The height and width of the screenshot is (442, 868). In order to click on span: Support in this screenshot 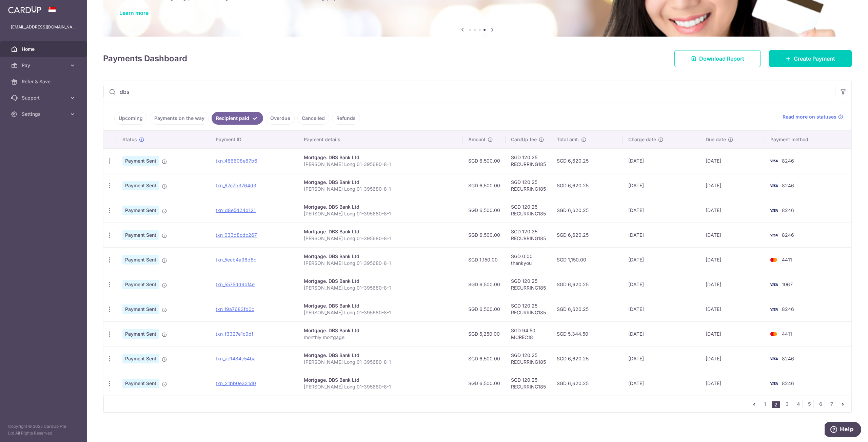, I will do `click(44, 98)`.